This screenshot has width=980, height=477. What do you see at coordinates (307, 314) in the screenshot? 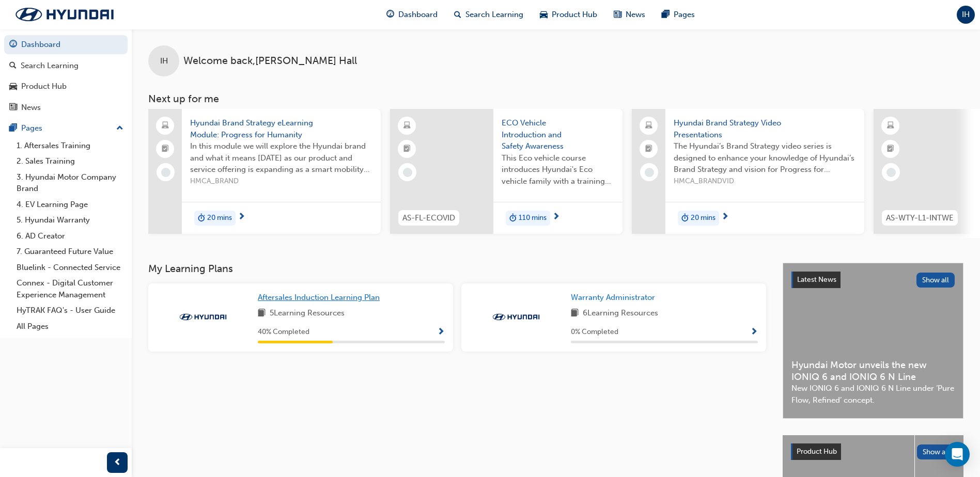
I see `span: 5 Learning Resources` at bounding box center [307, 314].